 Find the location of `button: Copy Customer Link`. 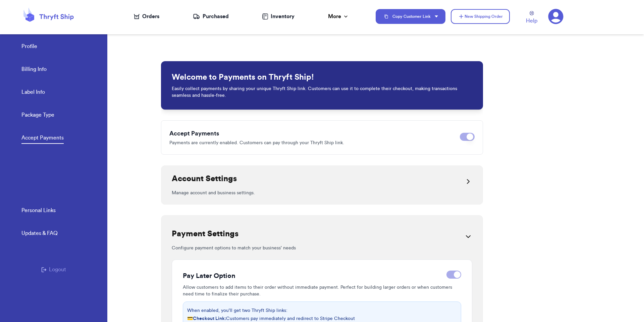

button: Copy Customer Link is located at coordinates (411, 17).